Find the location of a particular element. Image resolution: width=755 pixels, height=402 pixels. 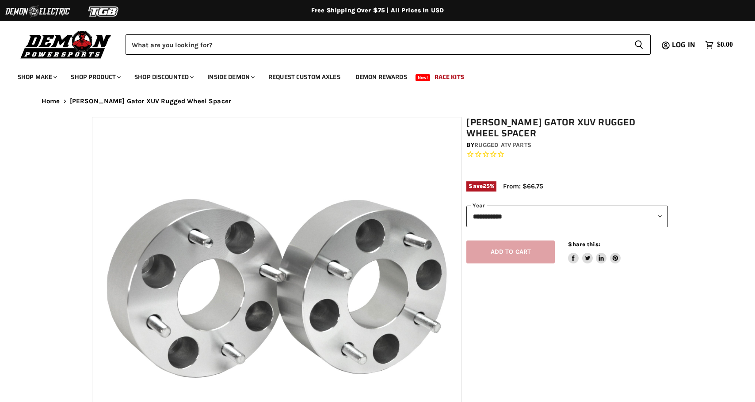

img: Demon Powersports is located at coordinates (66, 44).